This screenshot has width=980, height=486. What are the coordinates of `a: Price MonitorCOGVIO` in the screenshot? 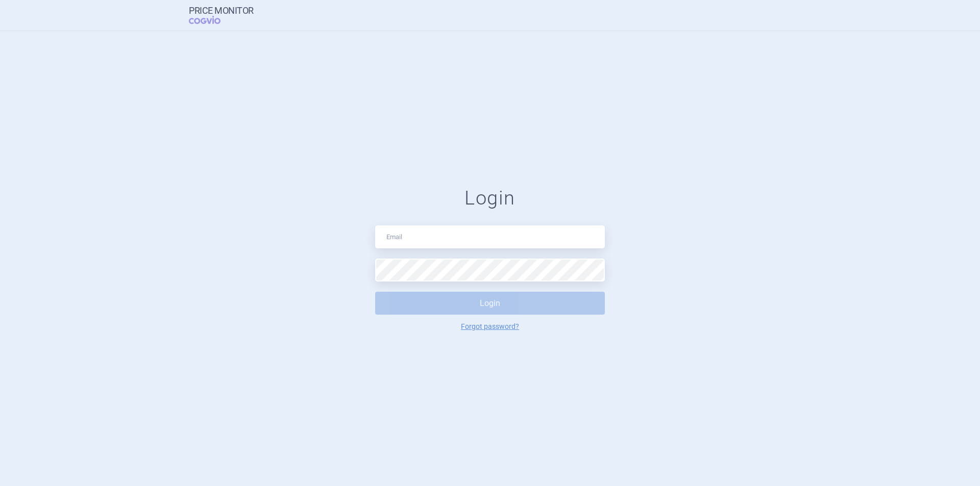 It's located at (221, 15).